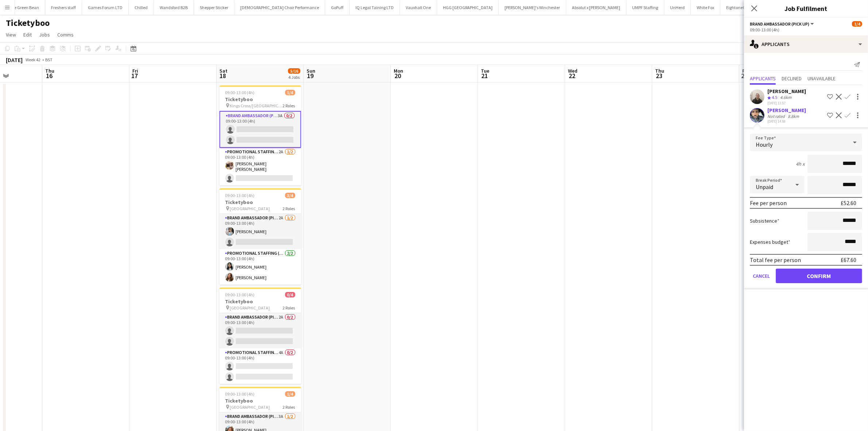 The height and width of the screenshot is (431, 868). Describe the element at coordinates (849, 260) in the screenshot. I see `div: £67.60` at that location.